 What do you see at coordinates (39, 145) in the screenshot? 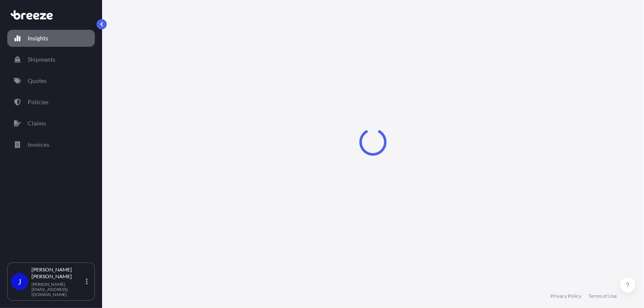
I see `p: Invoices` at bounding box center [39, 145].